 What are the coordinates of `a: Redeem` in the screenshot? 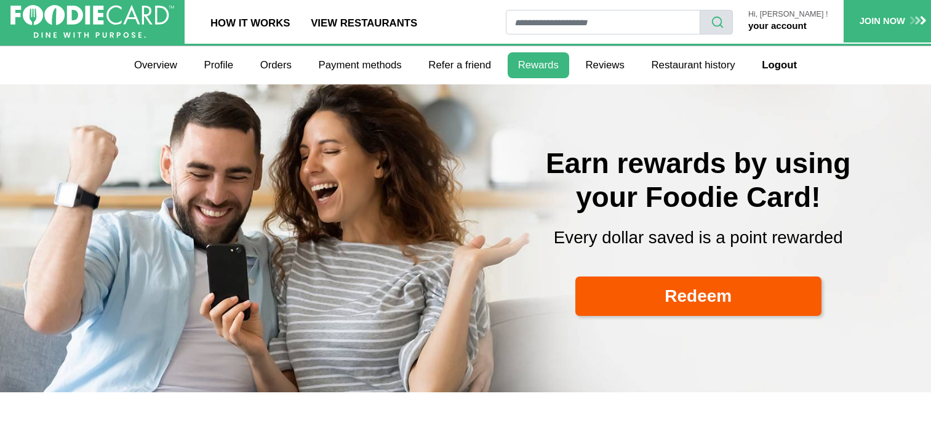 It's located at (698, 296).